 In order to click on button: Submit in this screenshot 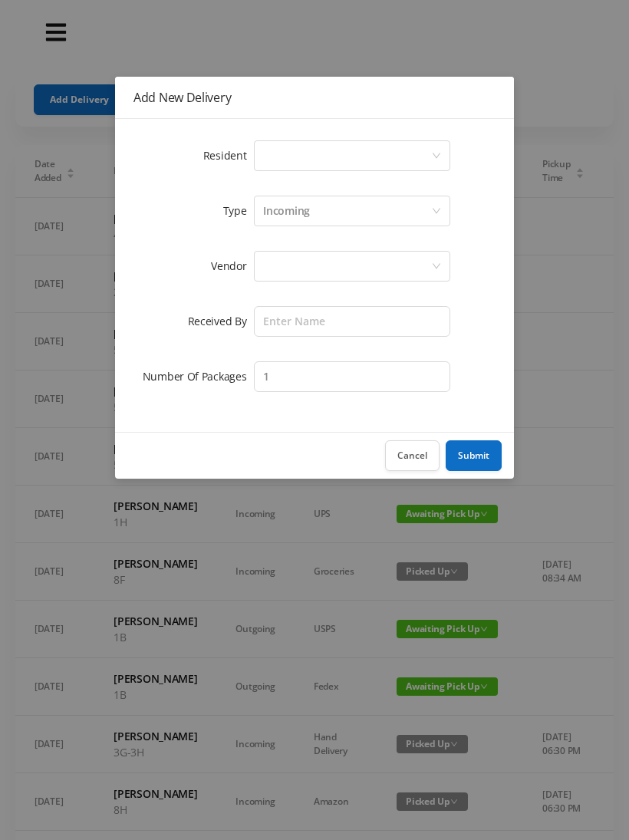, I will do `click(473, 456)`.